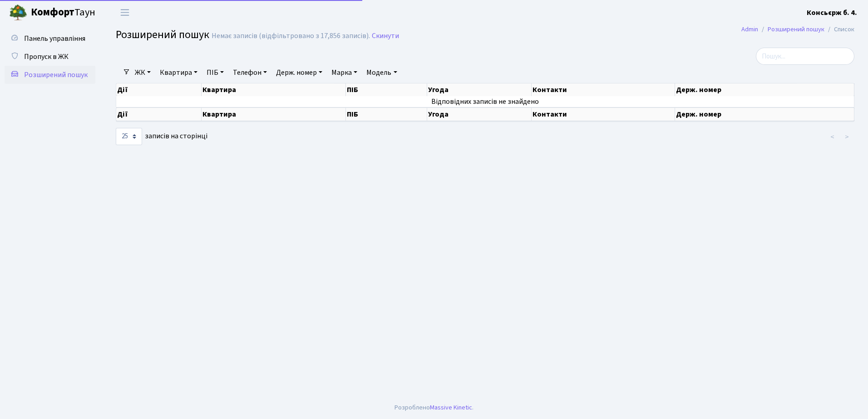 This screenshot has width=868, height=419. I want to click on a: Admin, so click(749, 29).